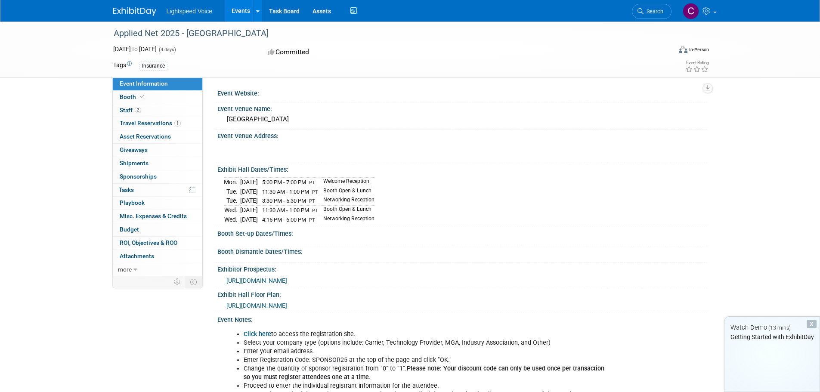 The width and height of the screenshot is (820, 392). Describe the element at coordinates (137, 256) in the screenshot. I see `span: Attachments` at that location.